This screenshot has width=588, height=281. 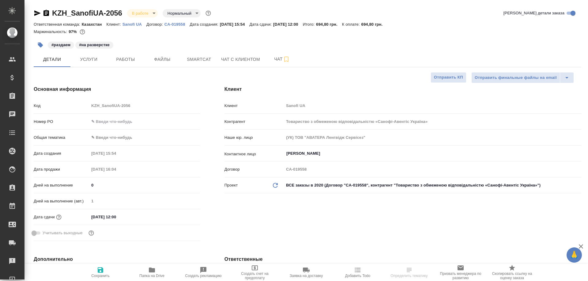 What do you see at coordinates (448, 77) in the screenshot?
I see `button: Отправить КП` at bounding box center [448, 77].